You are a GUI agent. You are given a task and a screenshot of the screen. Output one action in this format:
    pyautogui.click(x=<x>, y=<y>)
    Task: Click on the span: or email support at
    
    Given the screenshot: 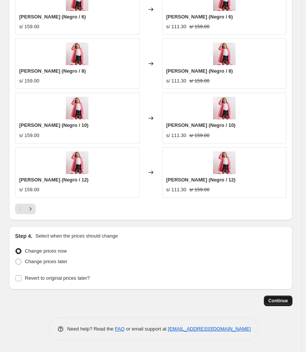 What is the action you would take?
    pyautogui.click(x=146, y=329)
    